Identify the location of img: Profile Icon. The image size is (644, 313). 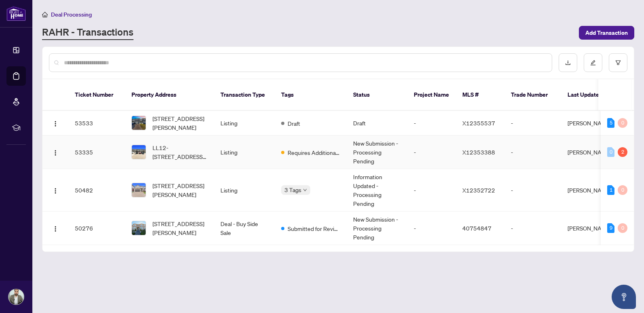
(16, 297).